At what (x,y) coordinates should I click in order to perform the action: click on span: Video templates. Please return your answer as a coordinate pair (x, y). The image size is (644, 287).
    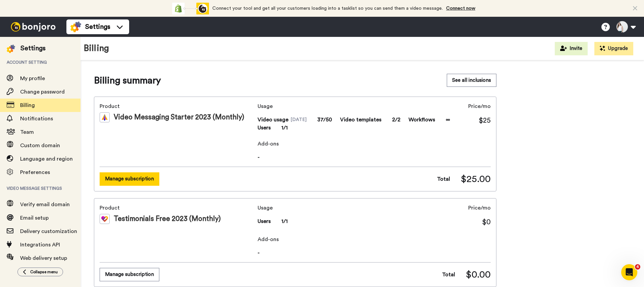
    Looking at the image, I should click on (361, 120).